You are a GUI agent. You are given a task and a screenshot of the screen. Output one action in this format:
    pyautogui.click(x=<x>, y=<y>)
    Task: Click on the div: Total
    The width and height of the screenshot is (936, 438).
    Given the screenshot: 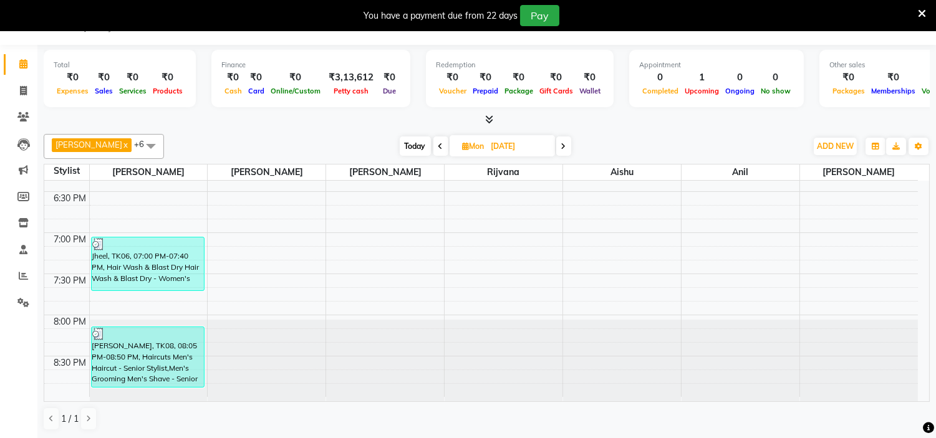 What is the action you would take?
    pyautogui.click(x=120, y=65)
    